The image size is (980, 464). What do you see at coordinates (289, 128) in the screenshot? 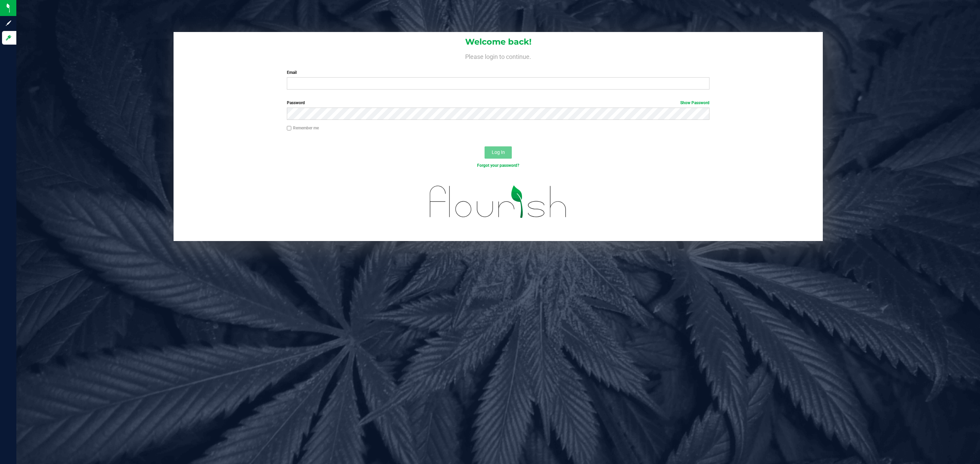
I see `input: Remember me` at bounding box center [289, 128].